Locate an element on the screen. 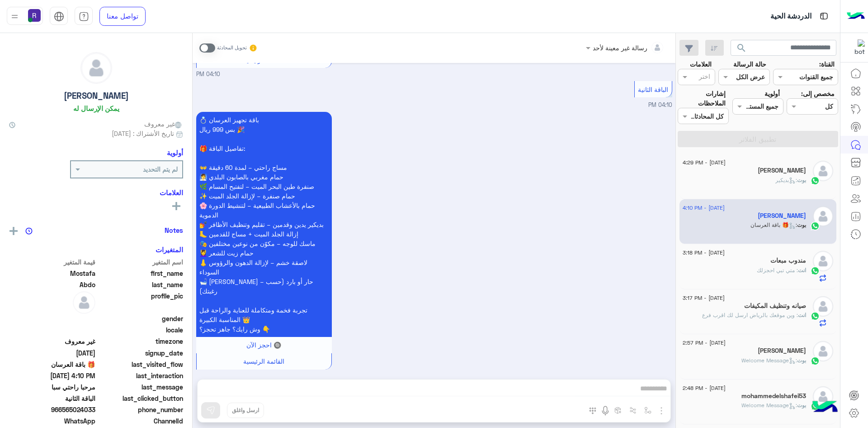 Image resolution: width=868 pixels, height=428 pixels. span: phone_number is located at coordinates (140, 409).